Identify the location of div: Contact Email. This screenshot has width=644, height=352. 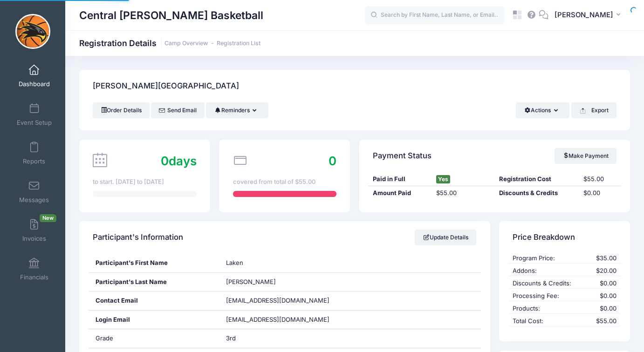
(154, 301).